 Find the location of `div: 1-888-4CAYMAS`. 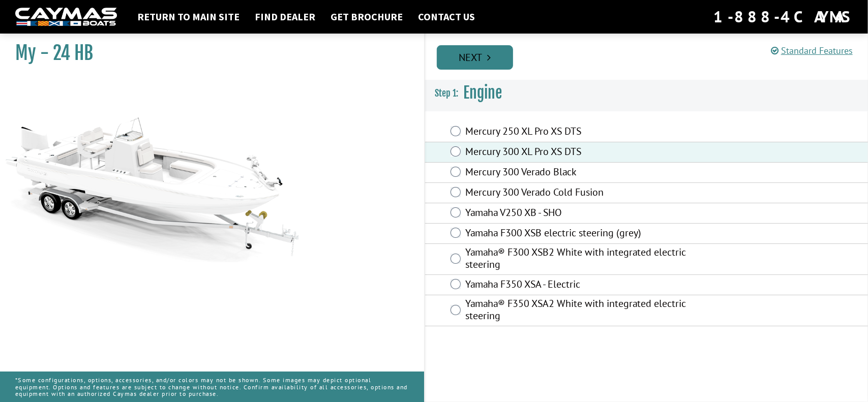

div: 1-888-4CAYMAS is located at coordinates (783, 17).